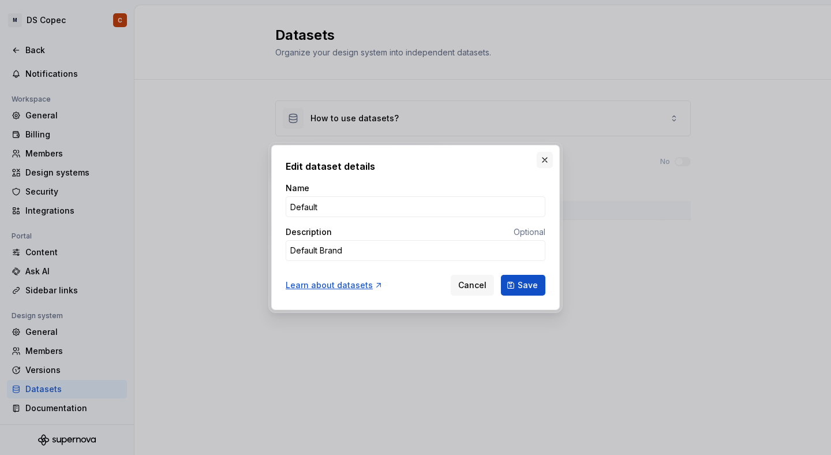  Describe the element at coordinates (416, 207) in the screenshot. I see `input: e.g. Acme second` at that location.